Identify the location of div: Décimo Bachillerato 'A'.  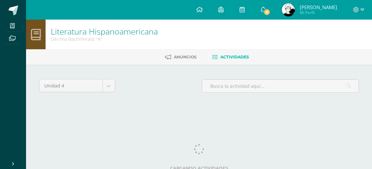
(104, 39).